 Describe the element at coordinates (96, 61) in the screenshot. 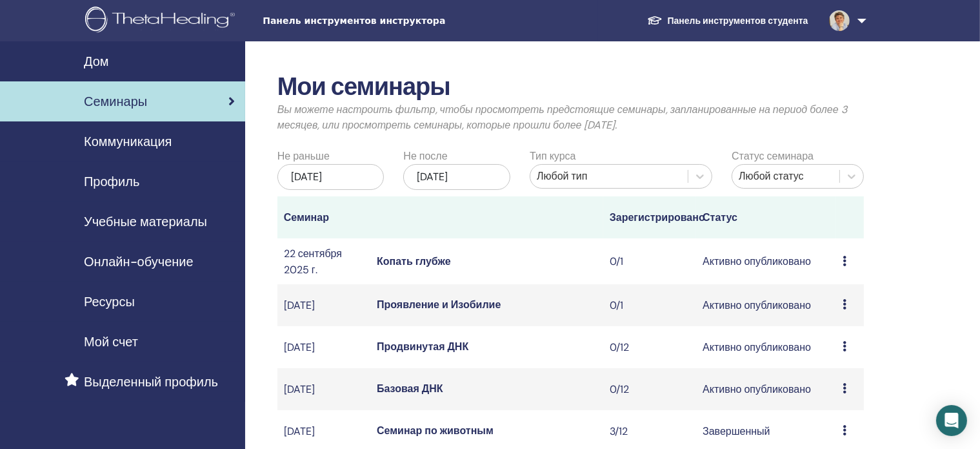

I see `font: Дом` at that location.